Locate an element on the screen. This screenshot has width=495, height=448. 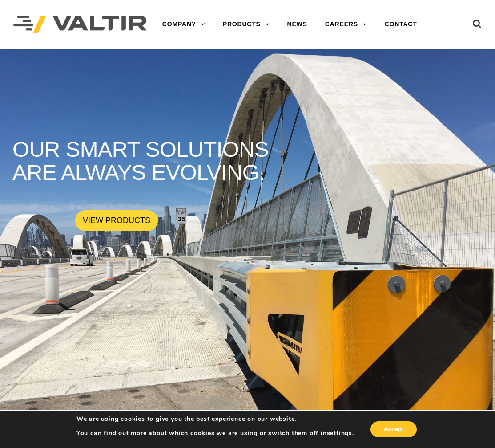
a: CAREERS is located at coordinates (346, 25).